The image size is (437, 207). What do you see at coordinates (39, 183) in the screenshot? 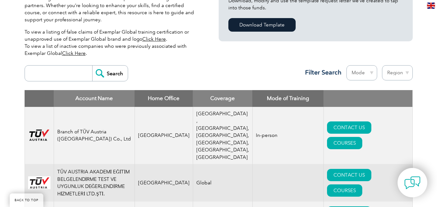
I see `img: 6cd35cc7-366f-eb11-a812-002248153038-logo.png` at bounding box center [39, 183].